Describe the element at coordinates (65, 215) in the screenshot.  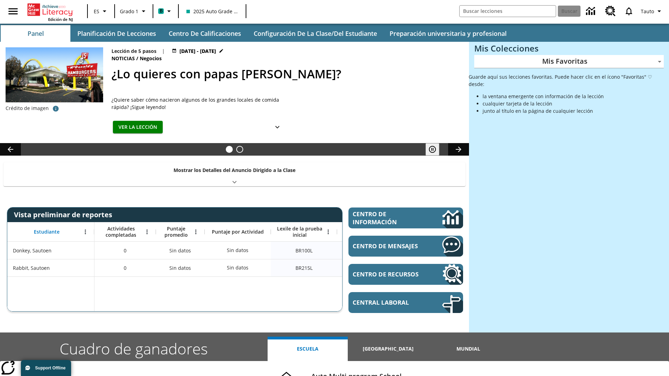
I see `span: Vista preliminar de reportes` at that location.